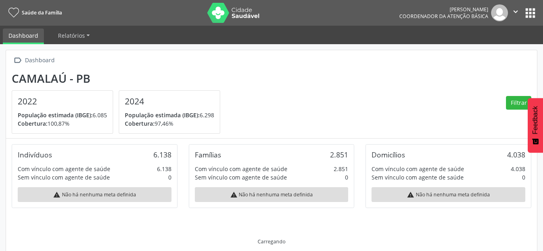 Image resolution: width=543 pixels, height=251 pixels. I want to click on button: Feedback - Mostrar pesquisa, so click(535, 126).